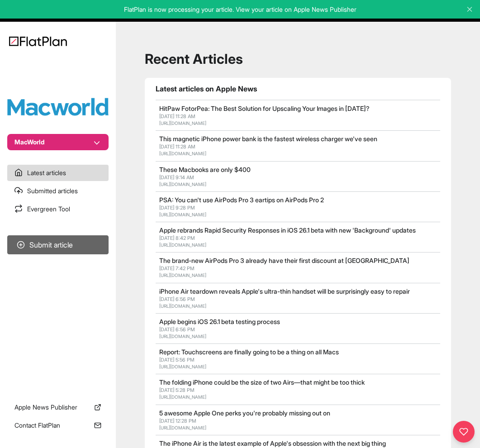 This screenshot has height=448, width=480. Describe the element at coordinates (58, 426) in the screenshot. I see `a: Contact FlatPlan` at that location.